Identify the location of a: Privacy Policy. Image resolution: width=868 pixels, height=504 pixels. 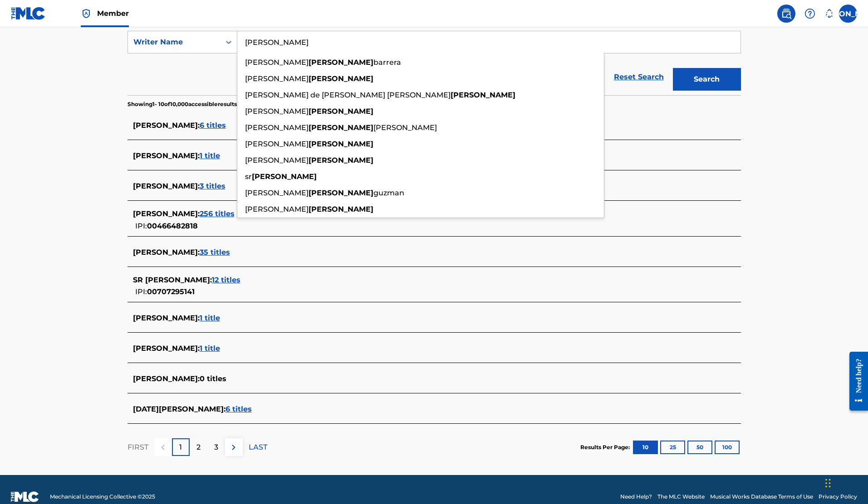
(837, 497).